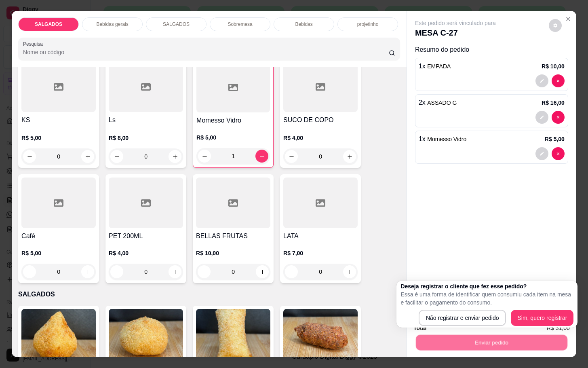 The image size is (588, 368). What do you see at coordinates (568, 19) in the screenshot?
I see `button: Close` at bounding box center [568, 19].